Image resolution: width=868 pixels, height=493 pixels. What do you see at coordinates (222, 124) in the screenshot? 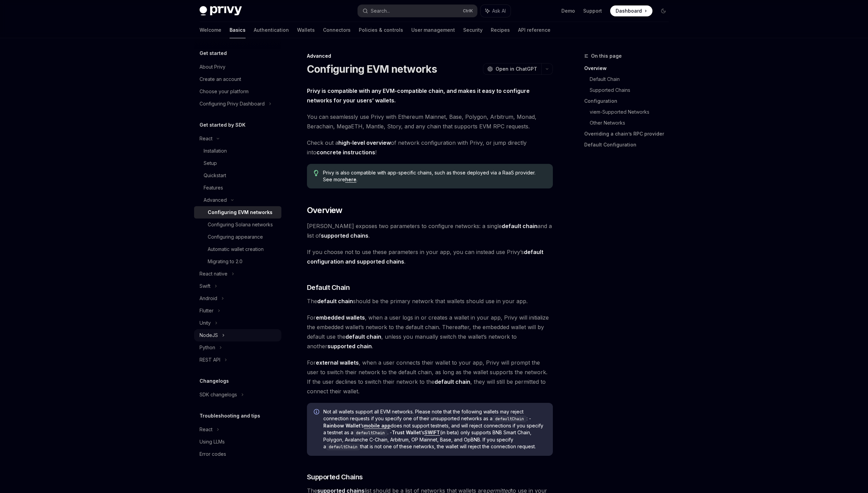
I see `h5: Get started by SDK` at bounding box center [222, 124].